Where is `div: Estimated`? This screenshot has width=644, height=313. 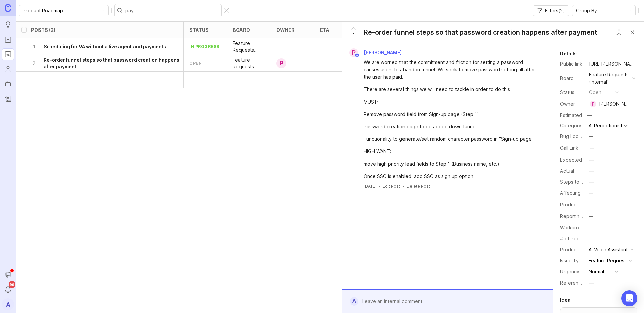 div: Estimated is located at coordinates (571, 116).